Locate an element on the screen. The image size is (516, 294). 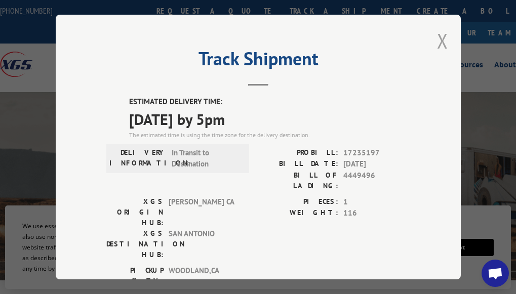
span: 116 is located at coordinates (377, 213).